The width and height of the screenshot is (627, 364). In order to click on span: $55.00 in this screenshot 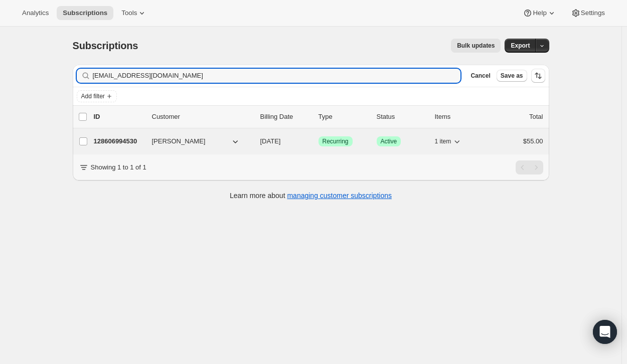, I will do `click(533, 141)`.